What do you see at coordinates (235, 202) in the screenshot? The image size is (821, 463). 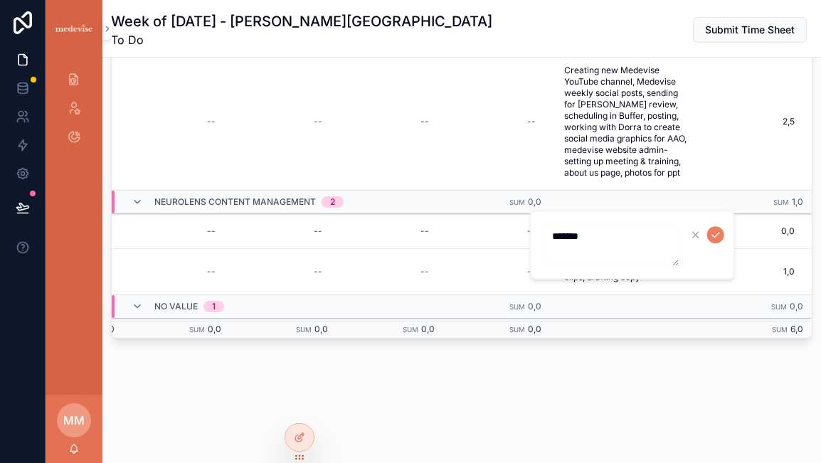 I see `span: Neurolens Content Management` at bounding box center [235, 202].